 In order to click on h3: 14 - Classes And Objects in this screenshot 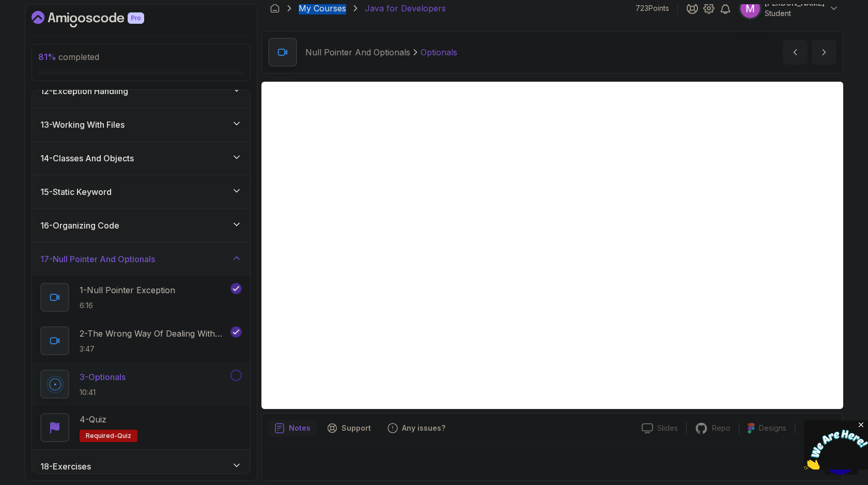, I will do `click(87, 158)`.